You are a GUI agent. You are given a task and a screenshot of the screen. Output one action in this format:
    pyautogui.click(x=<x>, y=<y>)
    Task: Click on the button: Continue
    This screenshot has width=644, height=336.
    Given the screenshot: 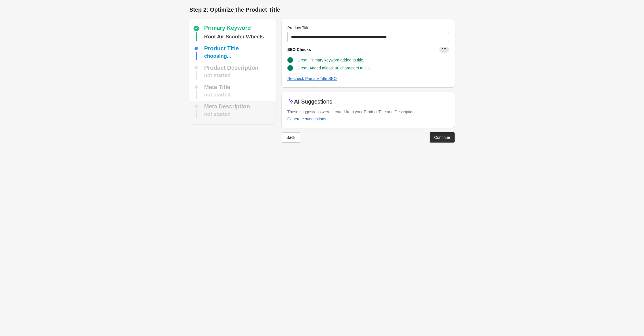 What is the action you would take?
    pyautogui.click(x=442, y=137)
    